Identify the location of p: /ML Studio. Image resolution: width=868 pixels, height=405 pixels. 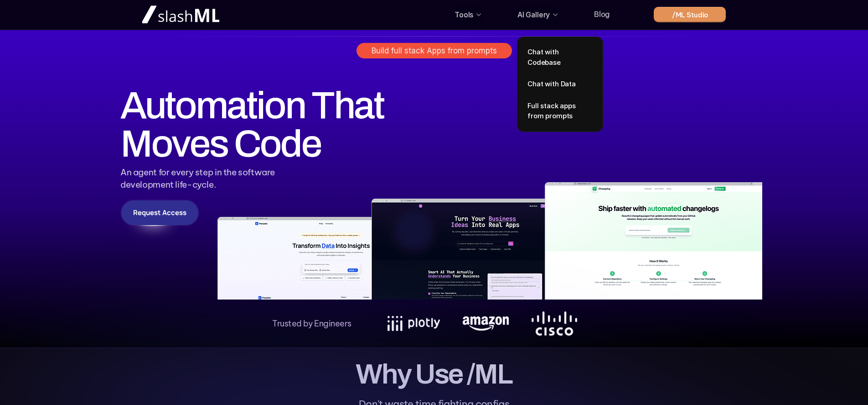
(691, 14).